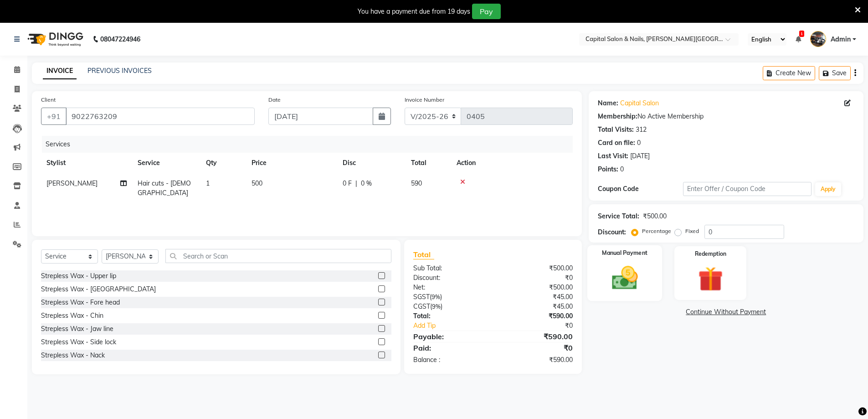 This screenshot has height=419, width=868. Describe the element at coordinates (818, 38) in the screenshot. I see `img: Admin` at that location.